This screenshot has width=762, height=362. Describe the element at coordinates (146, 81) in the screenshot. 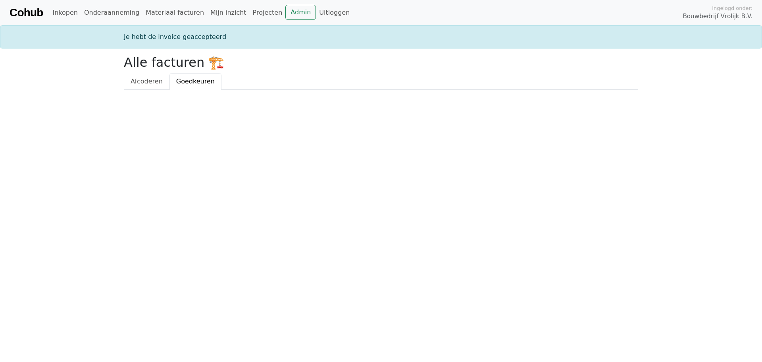

I see `span: Afcoderen` at that location.